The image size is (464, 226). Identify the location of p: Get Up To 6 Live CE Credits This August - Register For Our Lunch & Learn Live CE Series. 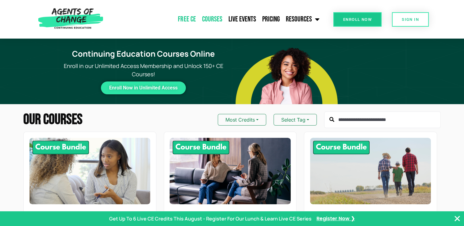
(210, 219).